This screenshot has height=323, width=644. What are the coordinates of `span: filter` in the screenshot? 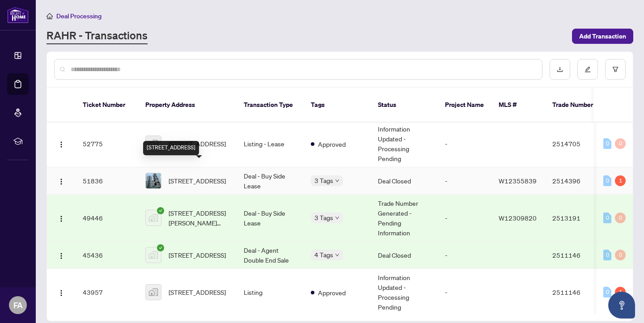 It's located at (616, 69).